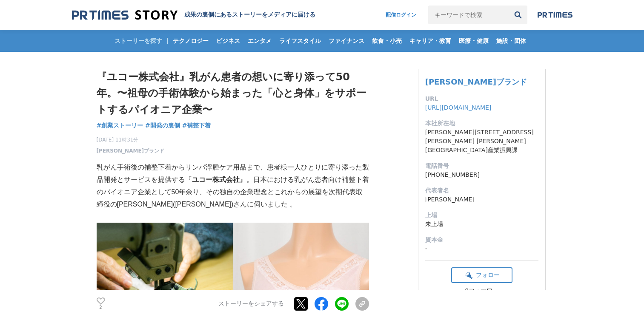  Describe the element at coordinates (387, 41) in the screenshot. I see `span: 飲食・小売` at that location.